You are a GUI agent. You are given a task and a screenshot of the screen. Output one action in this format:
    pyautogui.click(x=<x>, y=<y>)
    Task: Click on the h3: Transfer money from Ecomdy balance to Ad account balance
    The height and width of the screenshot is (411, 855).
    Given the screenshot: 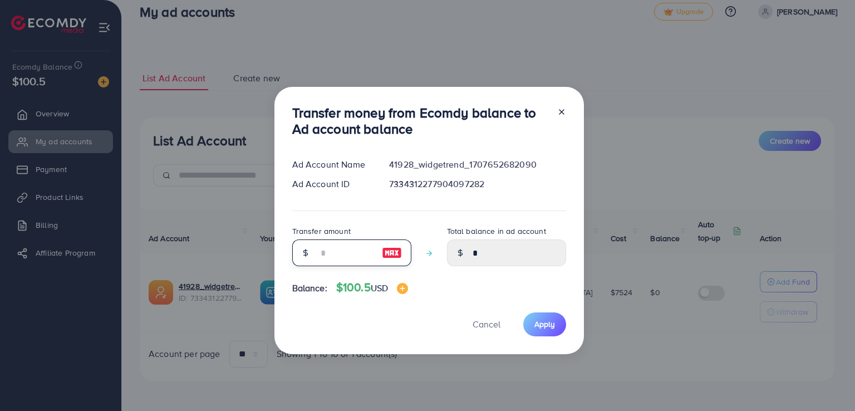 What is the action you would take?
    pyautogui.click(x=420, y=121)
    